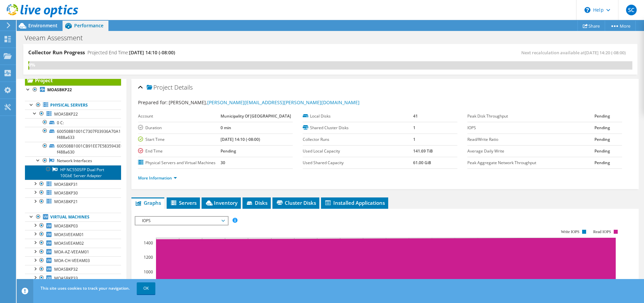  Describe the element at coordinates (43, 26) in the screenshot. I see `span: Environment` at that location.